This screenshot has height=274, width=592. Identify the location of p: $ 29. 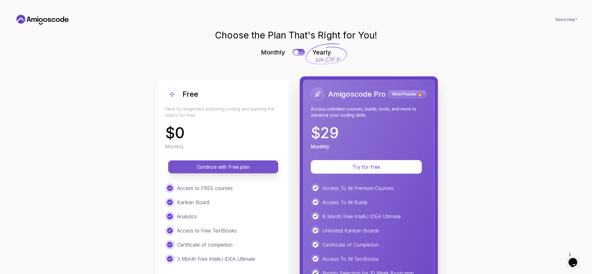
(325, 133).